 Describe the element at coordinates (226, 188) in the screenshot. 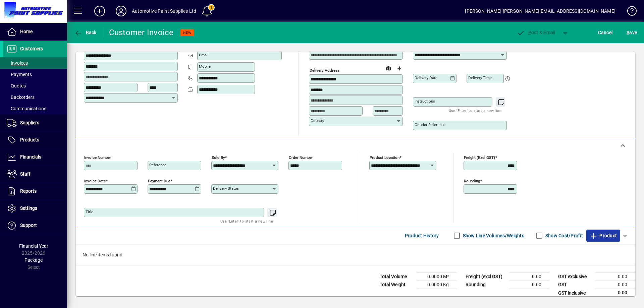

I see `mat-label: Delivery status` at that location.